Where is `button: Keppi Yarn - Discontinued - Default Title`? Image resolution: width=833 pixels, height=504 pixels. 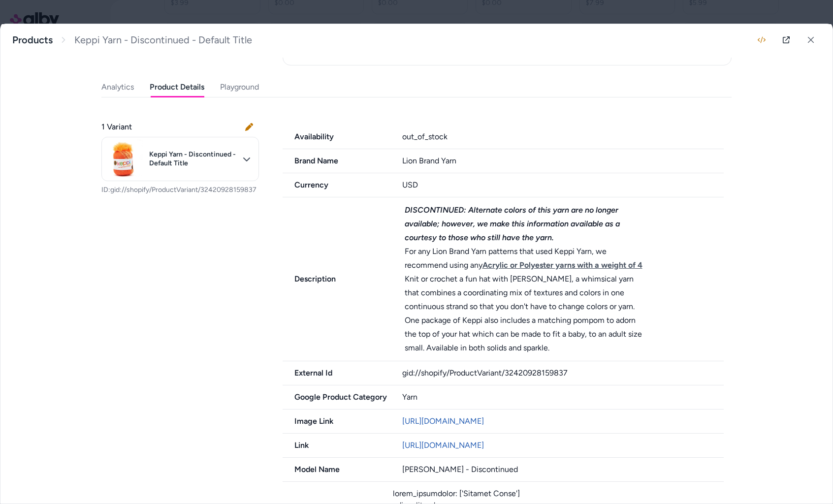 button: Keppi Yarn - Discontinued - Default Title is located at coordinates (180, 159).